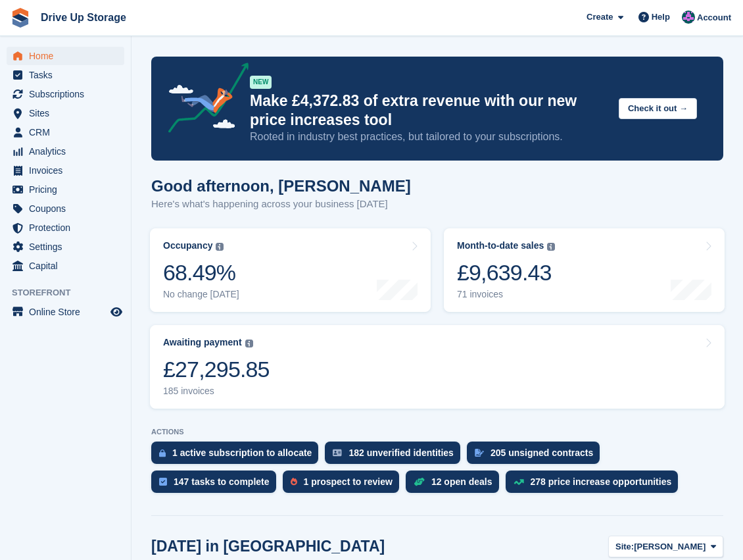 The width and height of the screenshot is (743, 560). I want to click on div: 1 prospect to review, so click(348, 481).